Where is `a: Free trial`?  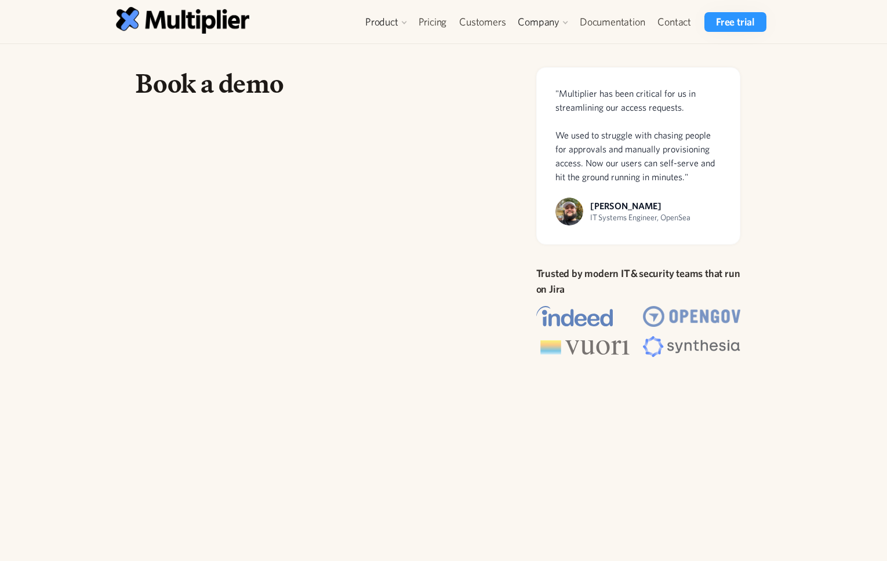 a: Free trial is located at coordinates (735, 22).